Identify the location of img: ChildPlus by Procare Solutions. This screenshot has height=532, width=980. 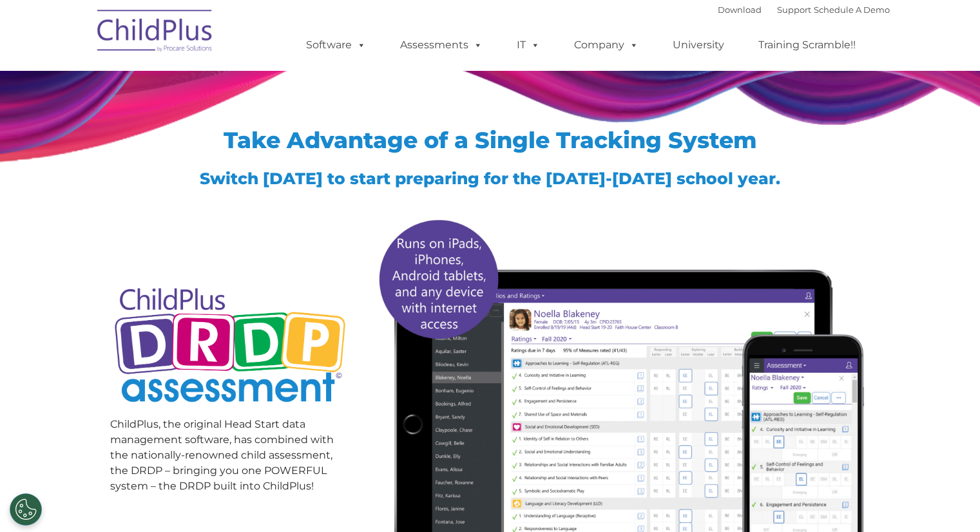
(156, 33).